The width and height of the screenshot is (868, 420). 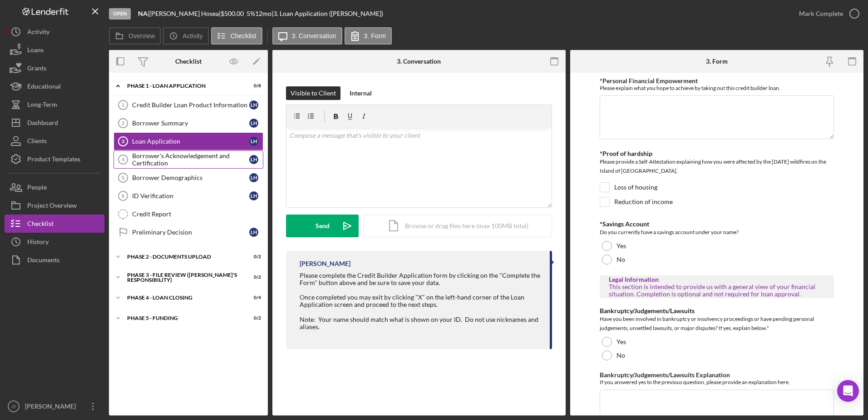 What do you see at coordinates (54, 141) in the screenshot?
I see `button: Clients` at bounding box center [54, 141].